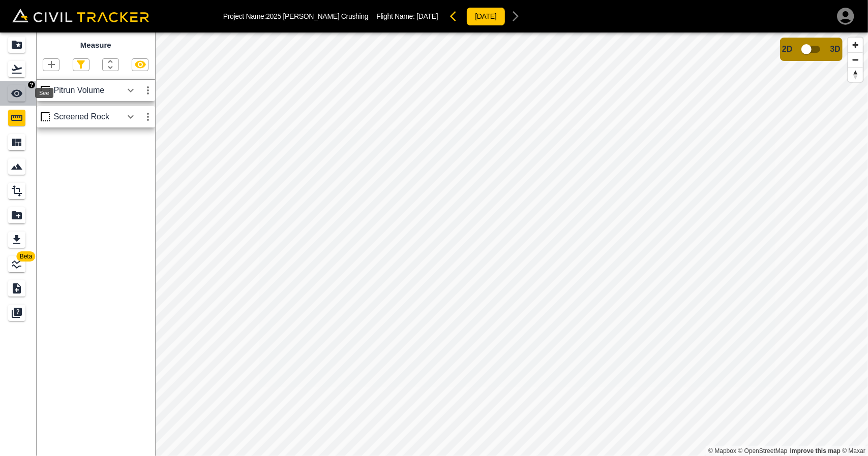 The height and width of the screenshot is (456, 868). What do you see at coordinates (855, 74) in the screenshot?
I see `button: Reset bearing to north` at bounding box center [855, 74].